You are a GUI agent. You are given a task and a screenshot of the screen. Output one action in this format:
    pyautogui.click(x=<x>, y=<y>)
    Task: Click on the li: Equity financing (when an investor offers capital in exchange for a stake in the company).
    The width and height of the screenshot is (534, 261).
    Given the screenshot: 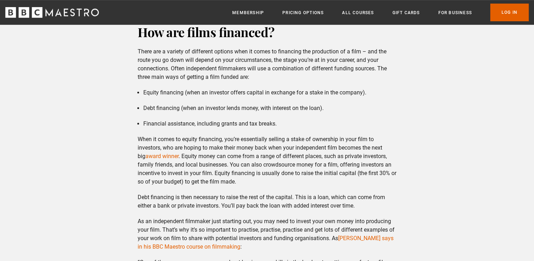 What is the action you would take?
    pyautogui.click(x=270, y=92)
    